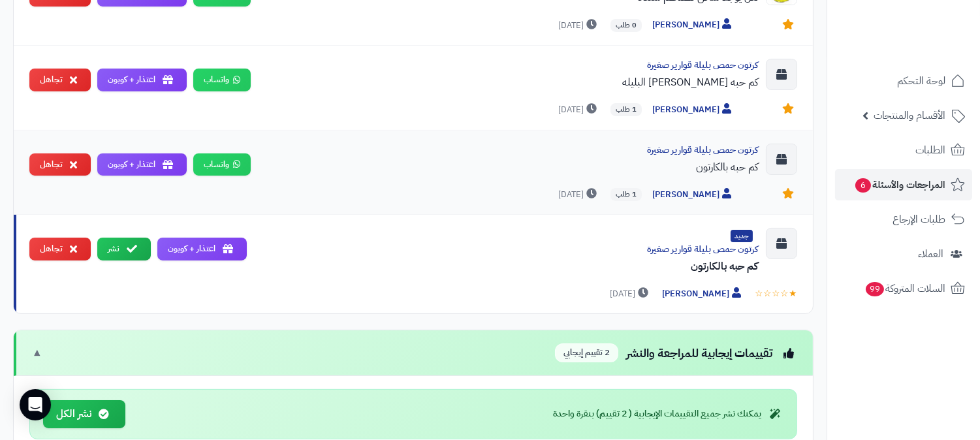  Describe the element at coordinates (676, 352) in the screenshot. I see `div: تقييمات إيجابية للمراجعة والنشر` at that location.